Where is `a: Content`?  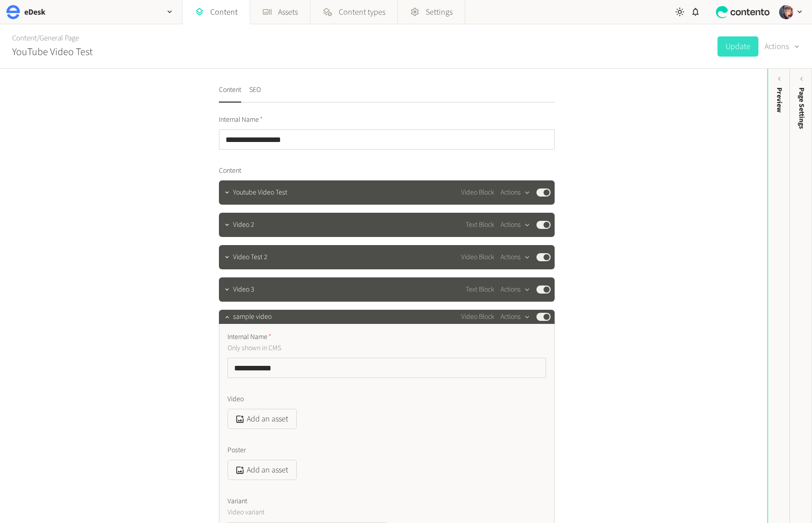
a: Content is located at coordinates (24, 38).